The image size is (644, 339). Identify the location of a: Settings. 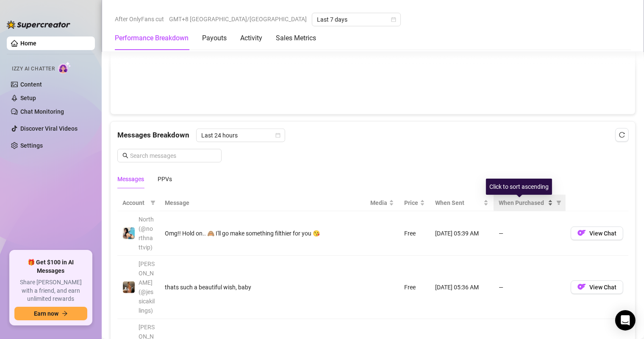
(32, 145).